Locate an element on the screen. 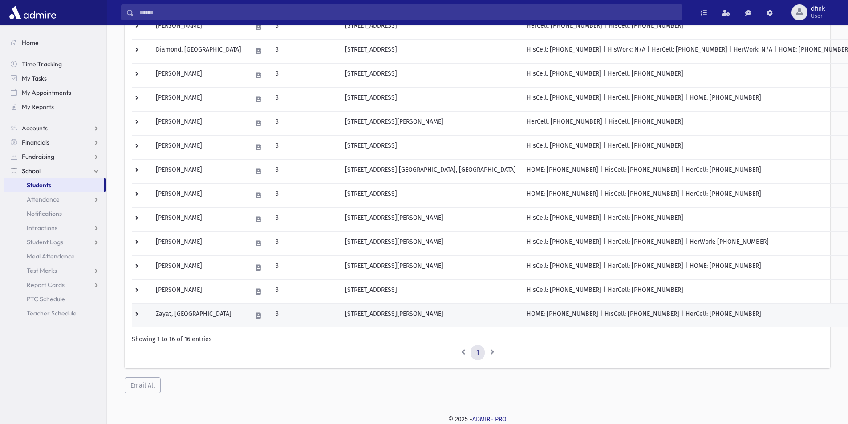  span: School is located at coordinates (31, 171).